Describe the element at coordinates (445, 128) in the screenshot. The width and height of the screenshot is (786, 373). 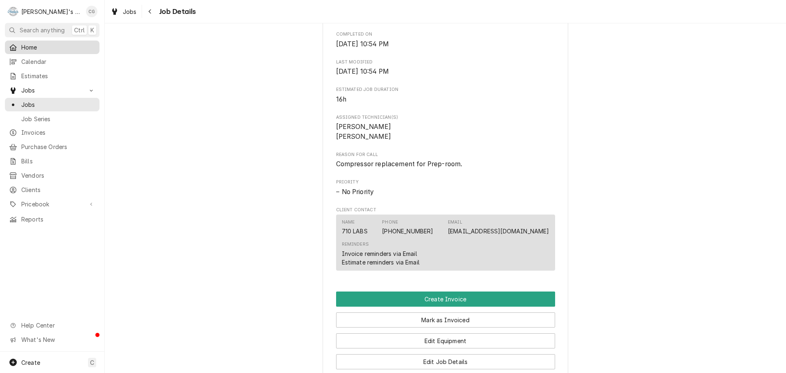
I see `div: Assigned Technician(s)` at that location.